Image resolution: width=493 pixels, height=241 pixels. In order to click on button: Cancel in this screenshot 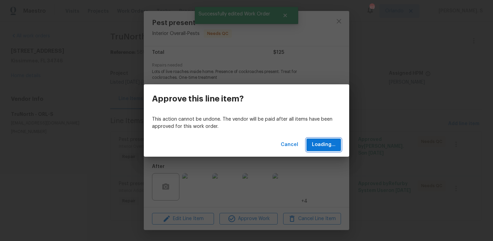, I will do `click(289, 145)`.